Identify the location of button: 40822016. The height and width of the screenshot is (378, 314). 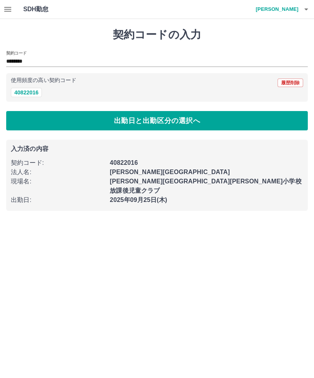
(26, 93).